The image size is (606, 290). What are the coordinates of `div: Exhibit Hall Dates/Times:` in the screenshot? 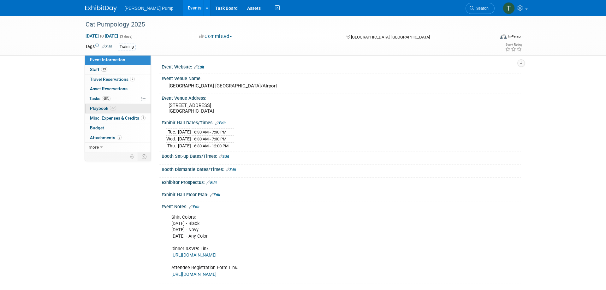 It's located at (341, 122).